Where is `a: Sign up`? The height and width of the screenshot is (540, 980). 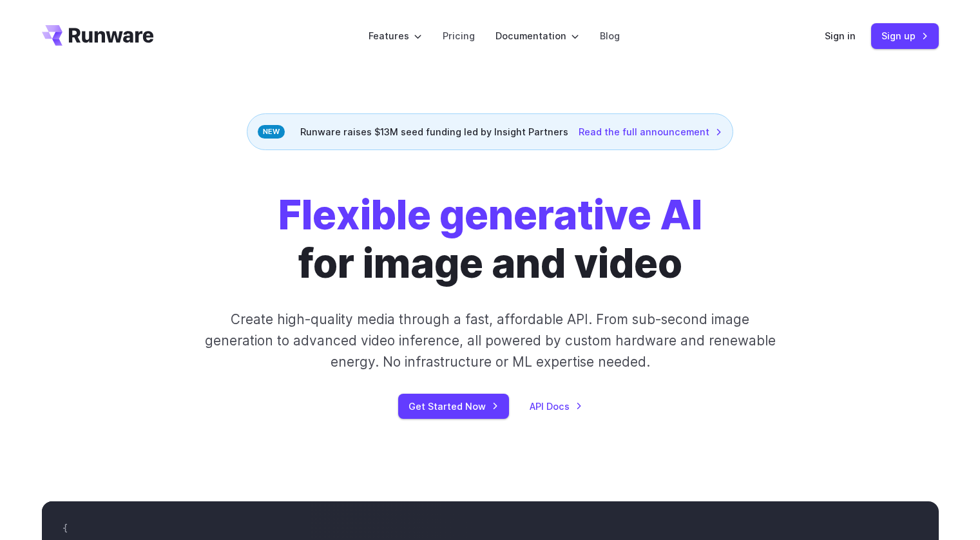 a: Sign up is located at coordinates (905, 35).